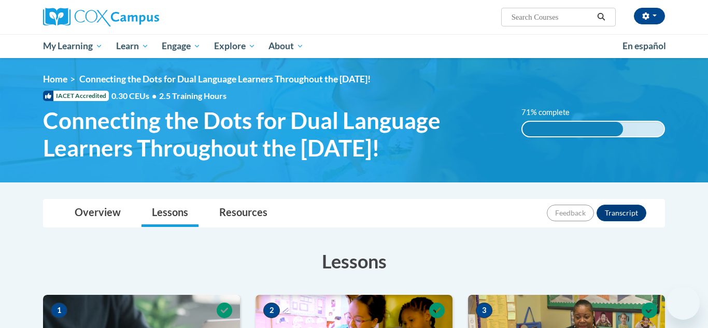  I want to click on a: Cox Campus, so click(141, 17).